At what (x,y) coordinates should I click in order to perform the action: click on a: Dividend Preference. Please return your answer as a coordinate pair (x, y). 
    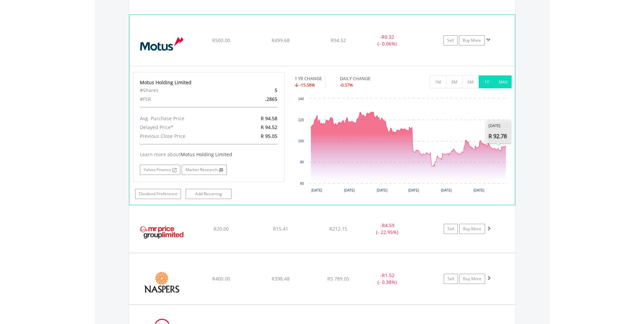
    Looking at the image, I should click on (158, 194).